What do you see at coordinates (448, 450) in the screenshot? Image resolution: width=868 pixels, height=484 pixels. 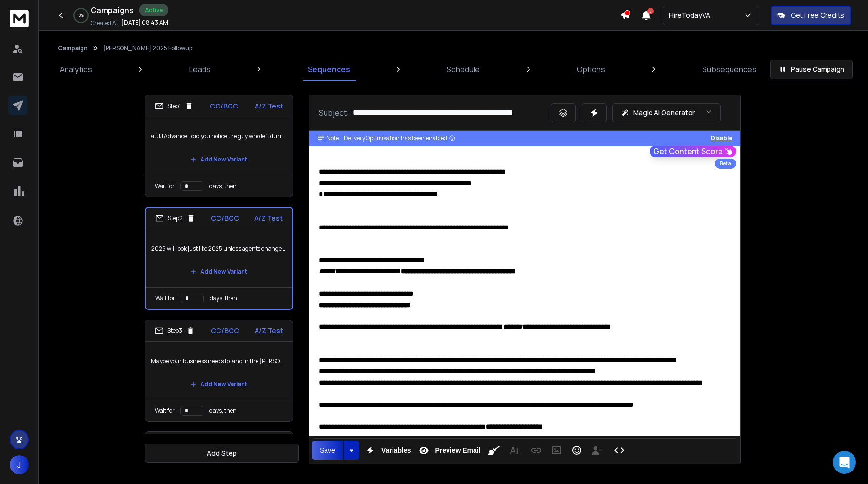 I see `button: Preview Email` at bounding box center [448, 450].